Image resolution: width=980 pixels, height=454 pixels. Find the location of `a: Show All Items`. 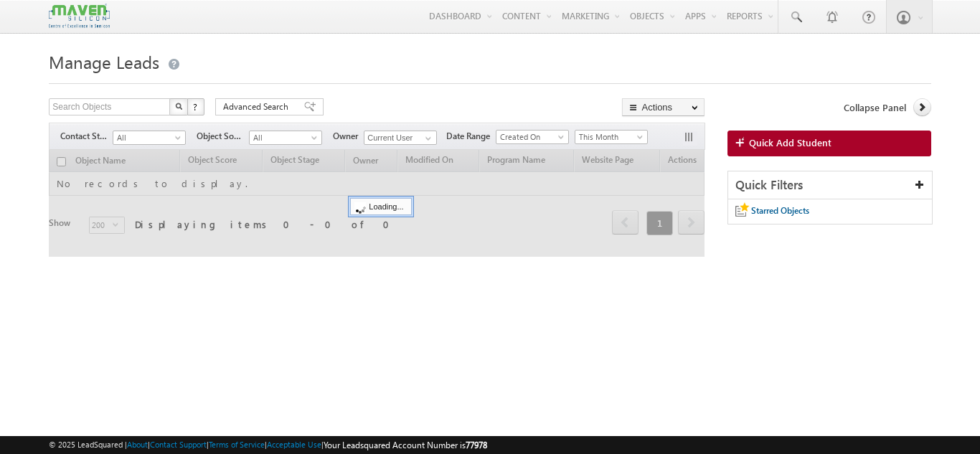

a: Show All Items is located at coordinates (426, 139).